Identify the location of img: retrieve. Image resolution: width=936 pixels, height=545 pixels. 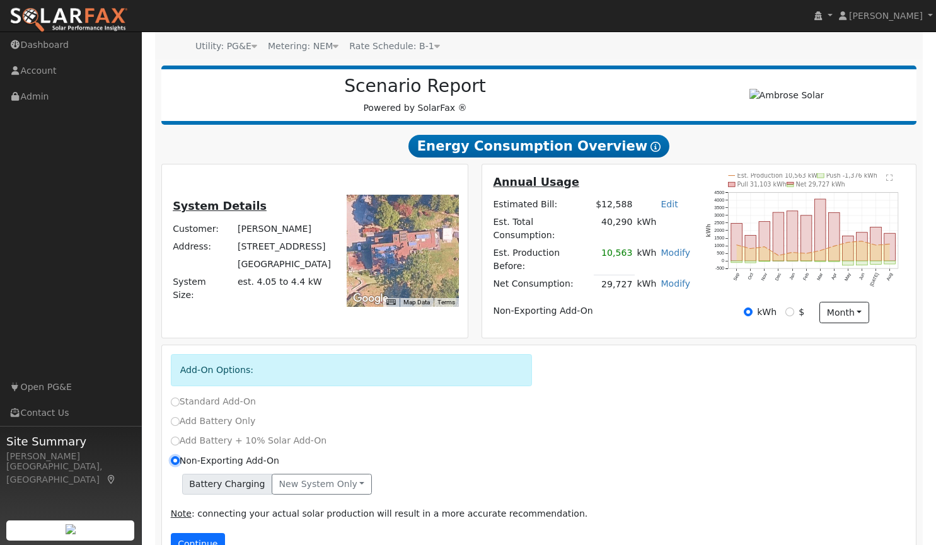
(71, 529).